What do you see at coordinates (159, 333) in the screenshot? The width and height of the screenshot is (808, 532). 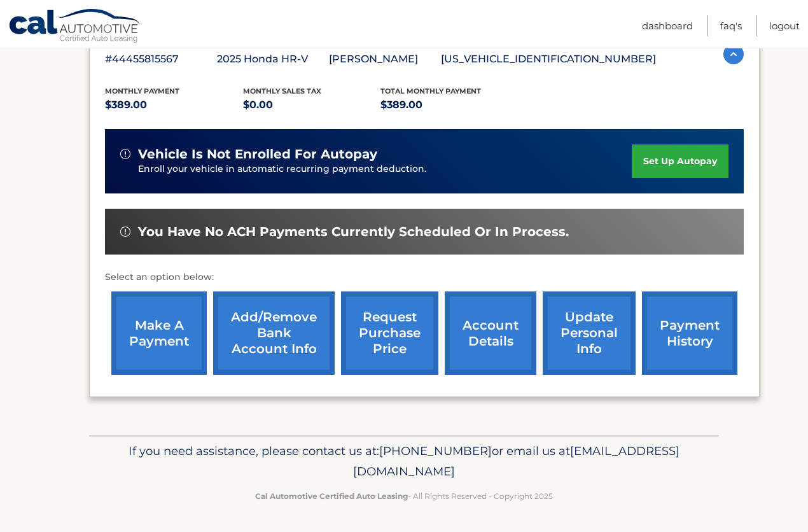 I see `a: make a payment` at bounding box center [159, 333].